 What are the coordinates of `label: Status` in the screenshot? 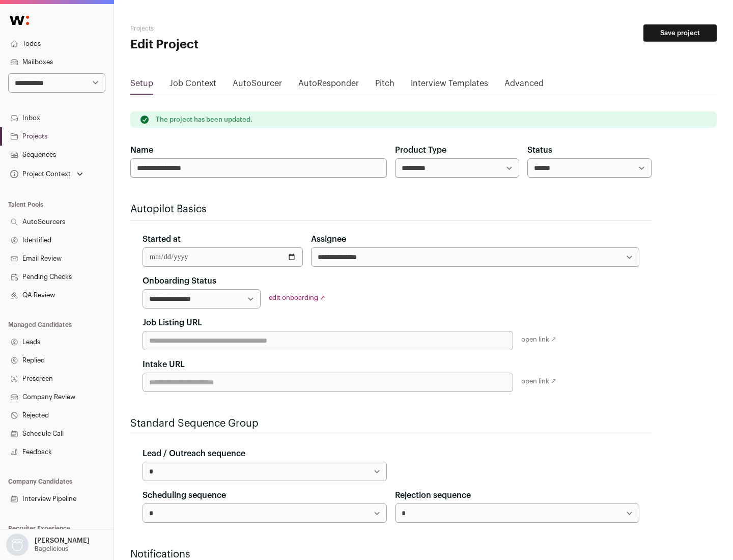 It's located at (539, 150).